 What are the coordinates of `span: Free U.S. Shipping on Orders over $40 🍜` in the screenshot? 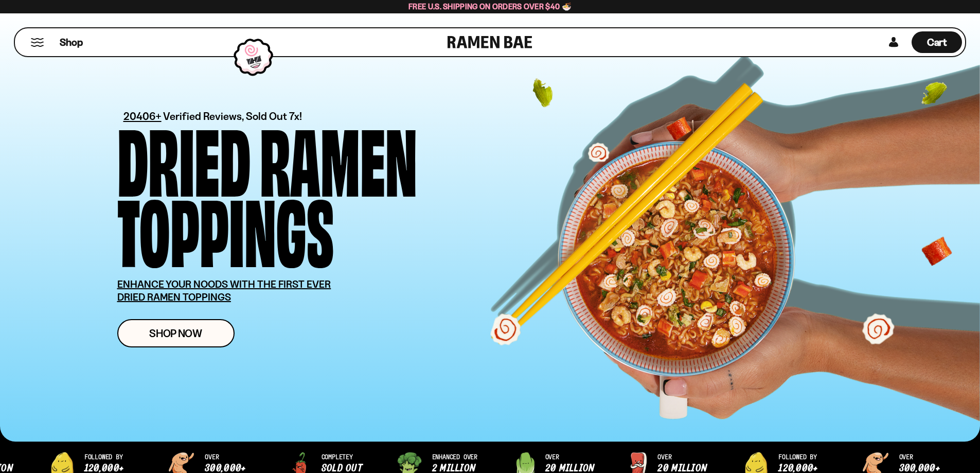 It's located at (490, 6).